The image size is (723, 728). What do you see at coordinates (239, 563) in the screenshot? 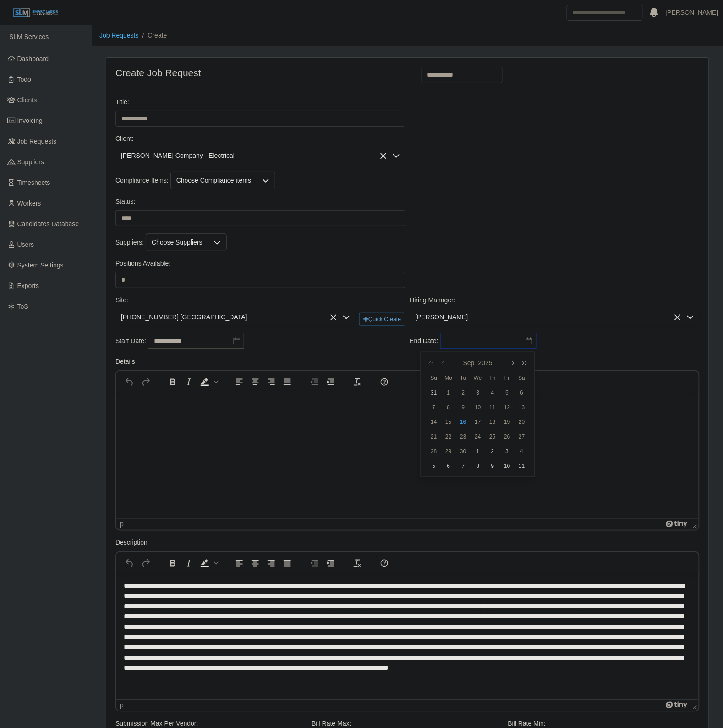
I see `button: Align left` at bounding box center [239, 563].